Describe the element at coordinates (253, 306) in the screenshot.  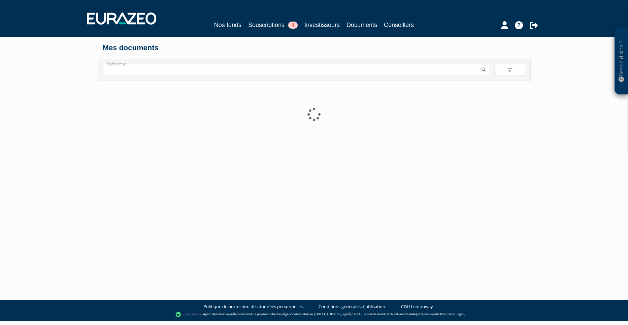
I see `a: Politique de protection des données personnelles` at that location.